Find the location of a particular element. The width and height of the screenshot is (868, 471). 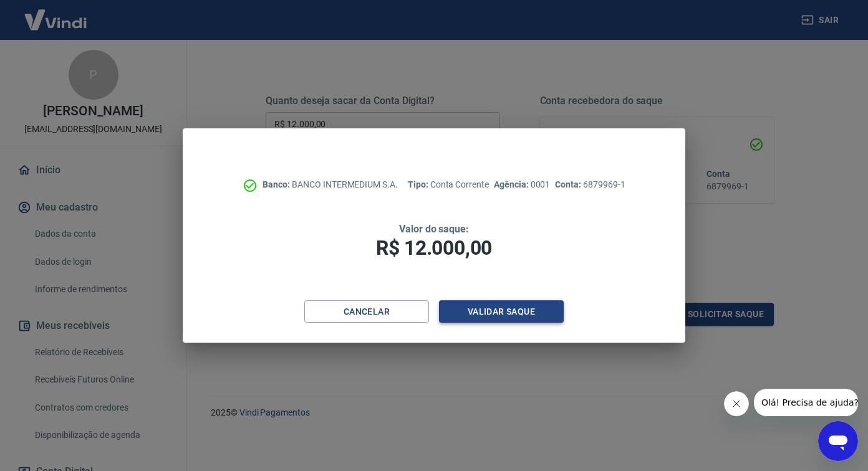

span: Valor do saque: is located at coordinates (434, 229).